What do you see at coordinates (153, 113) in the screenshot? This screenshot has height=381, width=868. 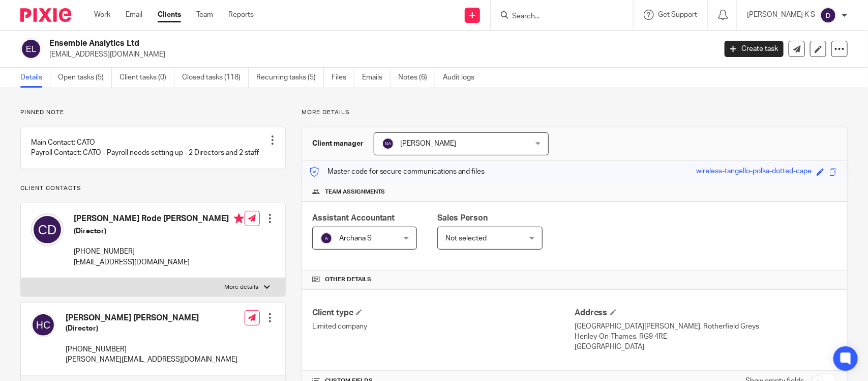 I see `p: Pinned note` at bounding box center [153, 113].